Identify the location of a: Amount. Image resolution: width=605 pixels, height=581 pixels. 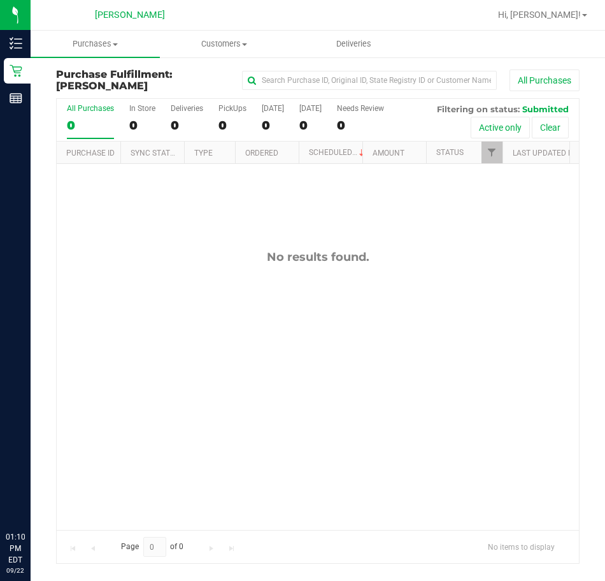
(389, 153).